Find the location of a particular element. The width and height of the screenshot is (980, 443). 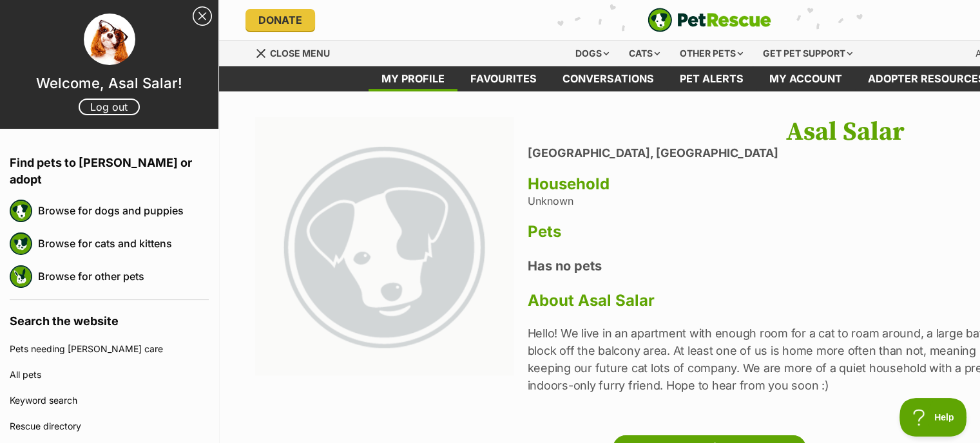

a: PetRescue is located at coordinates (709, 20).